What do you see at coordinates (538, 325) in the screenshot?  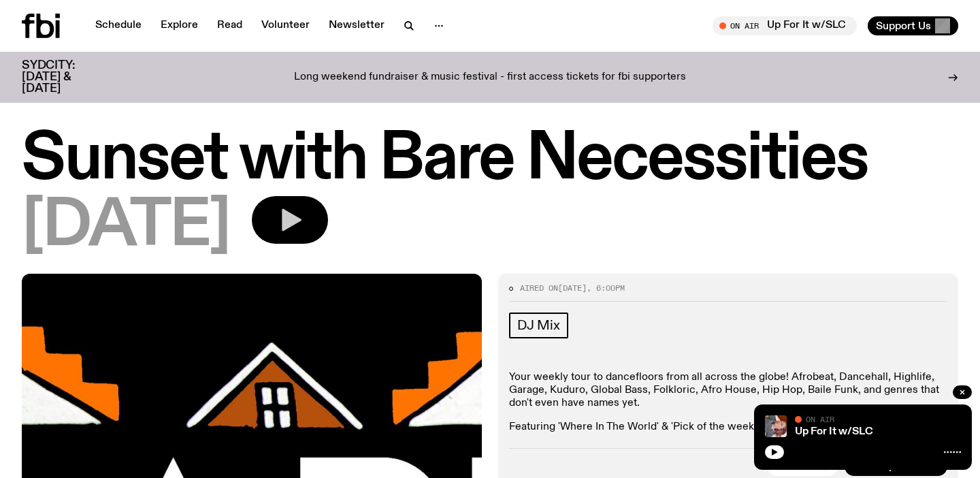 I see `span: DJ Mix` at bounding box center [538, 325].